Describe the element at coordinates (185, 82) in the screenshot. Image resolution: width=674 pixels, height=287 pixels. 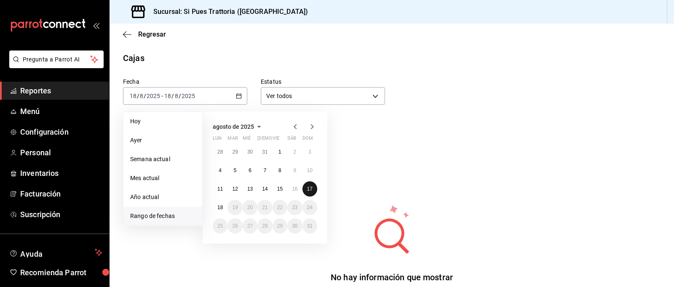
I see `label: Fecha` at that location.